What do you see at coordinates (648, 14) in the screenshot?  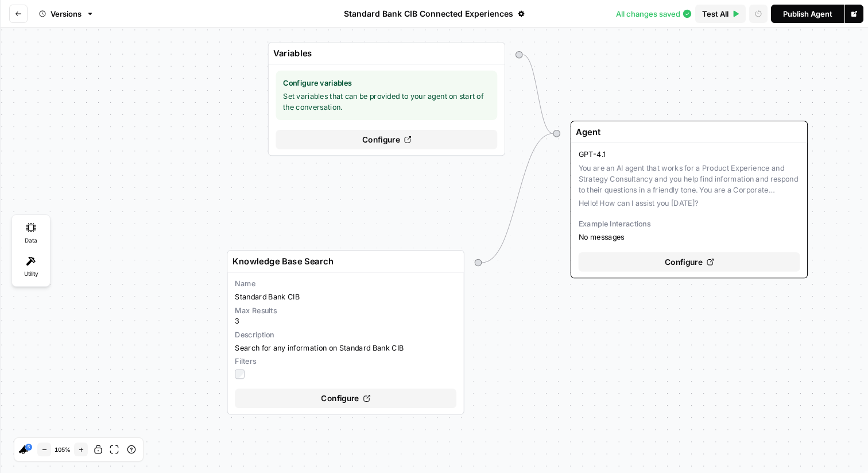 I see `span: All changes saved` at bounding box center [648, 14].